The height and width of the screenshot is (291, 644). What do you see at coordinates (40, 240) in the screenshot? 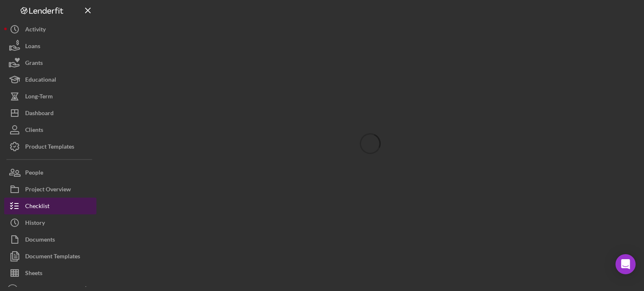
I see `div: Documents` at bounding box center [40, 240].